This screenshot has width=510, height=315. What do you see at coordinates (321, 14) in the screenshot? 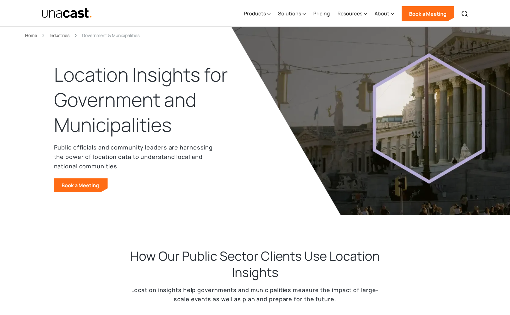
I see `a: Pricing` at bounding box center [321, 14].